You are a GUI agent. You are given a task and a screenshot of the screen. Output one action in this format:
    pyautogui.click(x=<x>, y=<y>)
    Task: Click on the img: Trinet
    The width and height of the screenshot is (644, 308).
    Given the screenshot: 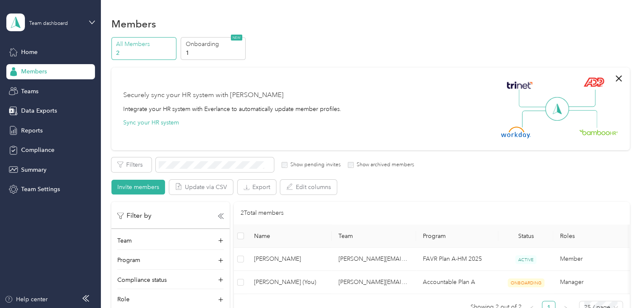 What is the action you would take?
    pyautogui.click(x=519, y=85)
    